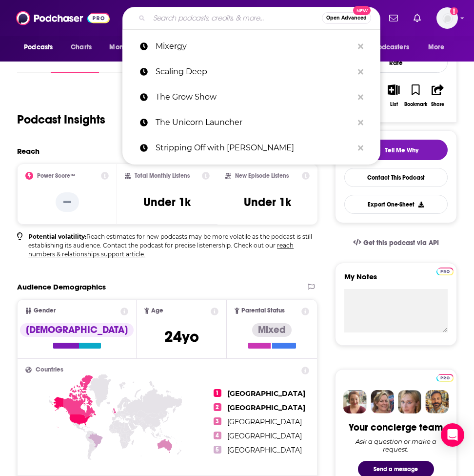 This screenshot has width=474, height=476. I want to click on a: InsightsPodchaser Pro, so click(75, 62).